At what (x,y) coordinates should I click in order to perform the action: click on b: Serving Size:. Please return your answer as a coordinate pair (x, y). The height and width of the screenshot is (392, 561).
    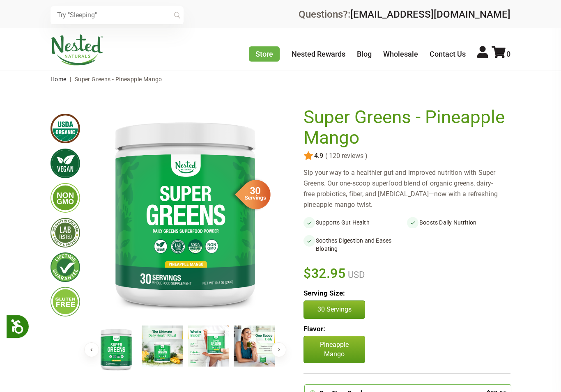
    Looking at the image, I should click on (324, 293).